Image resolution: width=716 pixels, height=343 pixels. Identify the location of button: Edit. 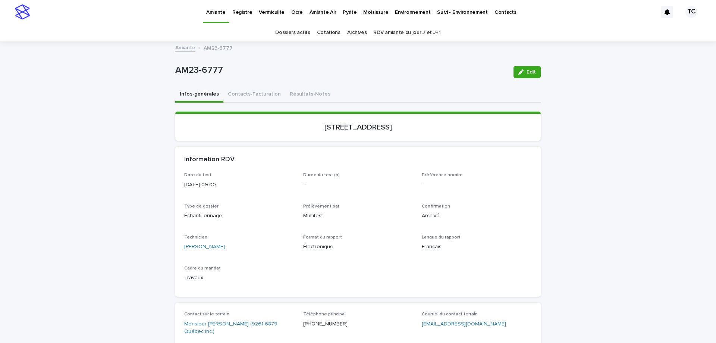
(527, 72).